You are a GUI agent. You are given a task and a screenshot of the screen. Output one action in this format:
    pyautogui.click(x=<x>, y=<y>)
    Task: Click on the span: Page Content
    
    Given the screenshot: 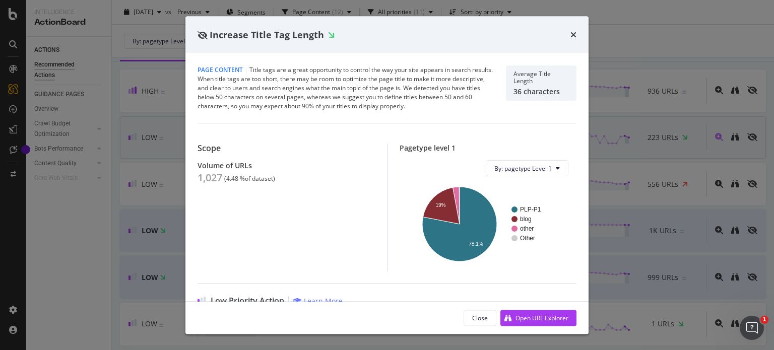 What is the action you would take?
    pyautogui.click(x=220, y=70)
    